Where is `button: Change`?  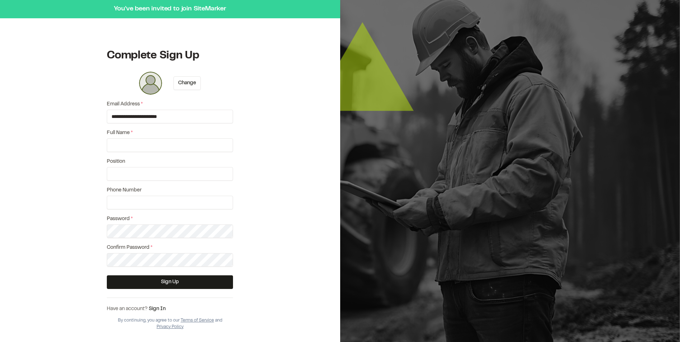 button: Change is located at coordinates (187, 83).